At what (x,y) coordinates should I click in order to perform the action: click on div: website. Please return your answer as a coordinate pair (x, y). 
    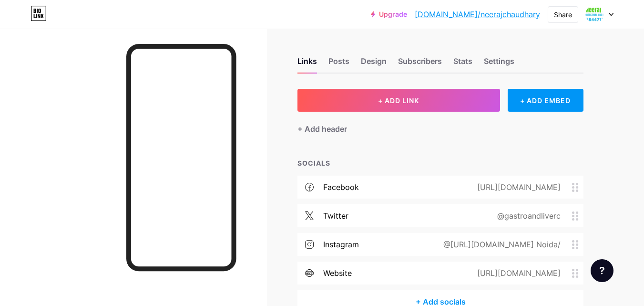
    Looking at the image, I should click on (338, 273).